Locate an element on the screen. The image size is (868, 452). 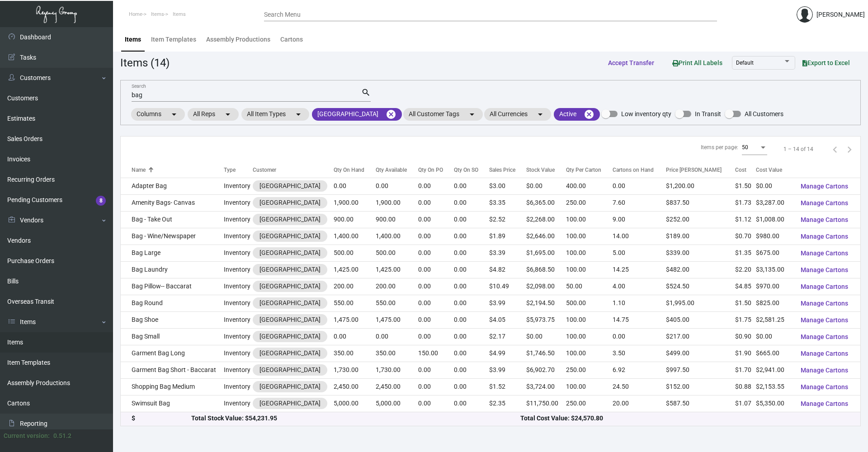
td: $1.52 is located at coordinates (508, 386).